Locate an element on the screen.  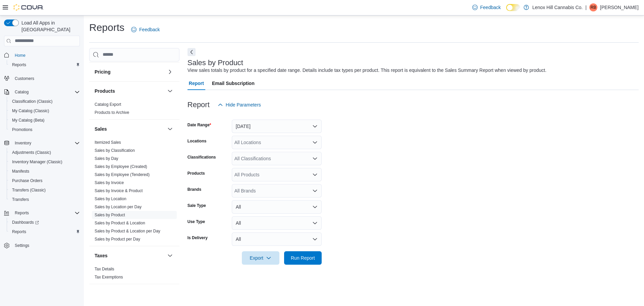
a: My Catalog (Classic) is located at coordinates (30, 111).